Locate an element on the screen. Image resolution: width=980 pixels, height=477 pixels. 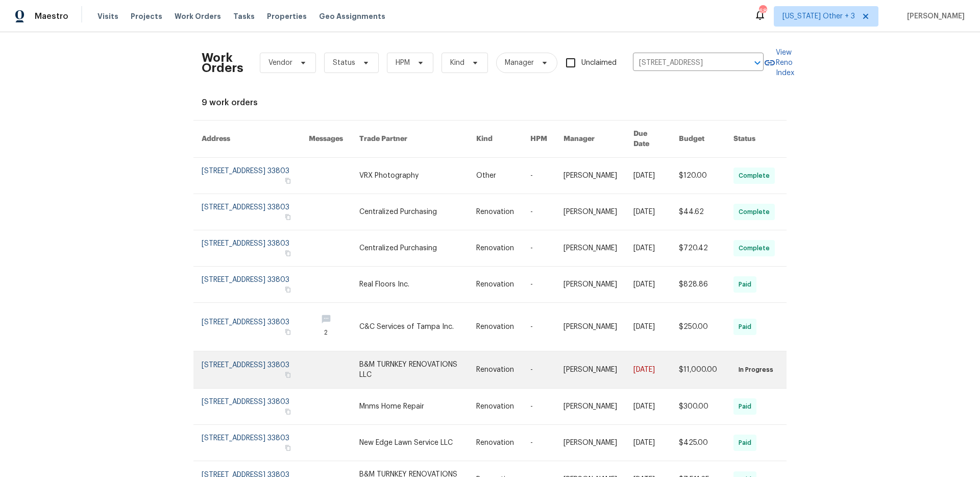
span: Tasks is located at coordinates (244, 16).